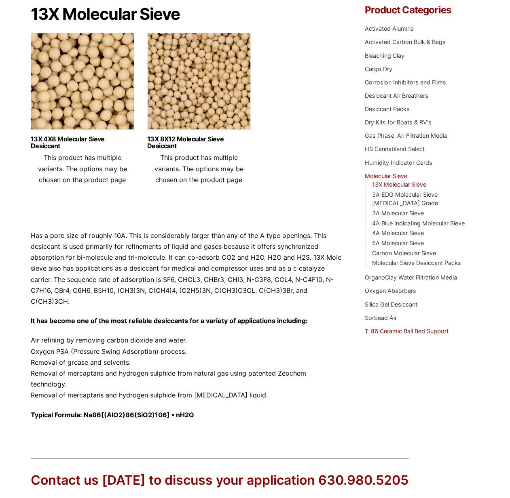 Image resolution: width=510 pixels, height=498 pixels. Describe the element at coordinates (422, 10) in the screenshot. I see `h4: Product Categories` at that location.